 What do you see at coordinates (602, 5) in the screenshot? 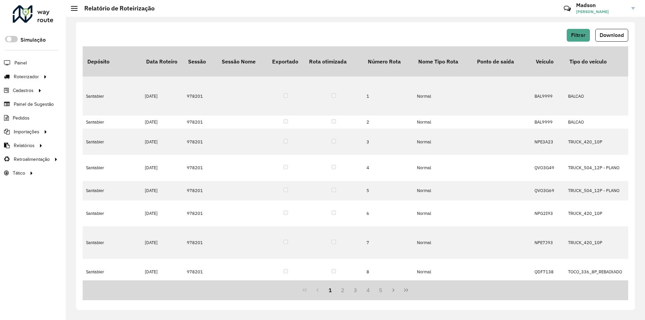
I see `h3: Madson` at bounding box center [602, 5].